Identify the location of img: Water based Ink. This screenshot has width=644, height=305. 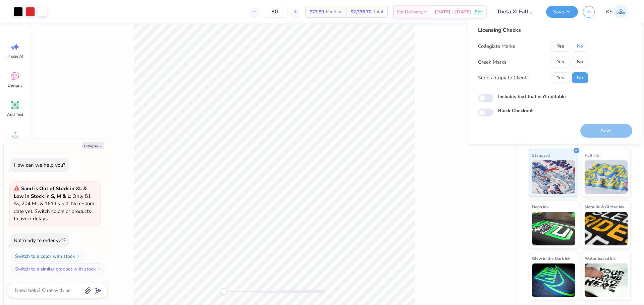
(606, 280).